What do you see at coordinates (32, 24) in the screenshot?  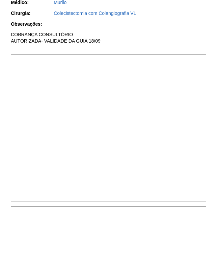 I see `div: Observações:` at bounding box center [32, 24].